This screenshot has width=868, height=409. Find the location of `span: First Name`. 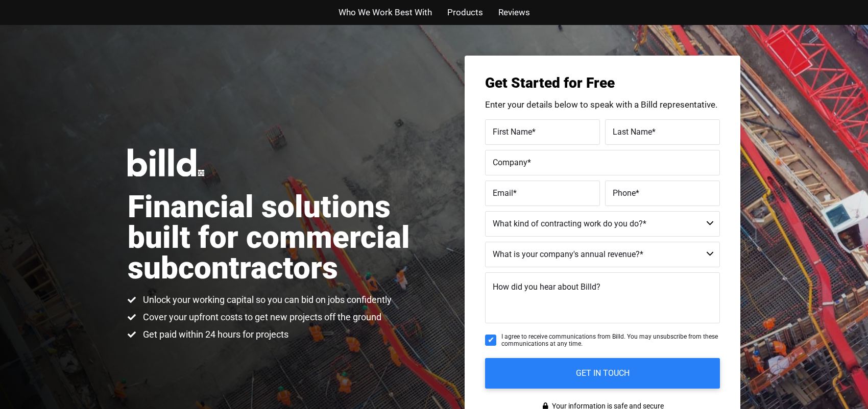

span: First Name is located at coordinates (512, 131).